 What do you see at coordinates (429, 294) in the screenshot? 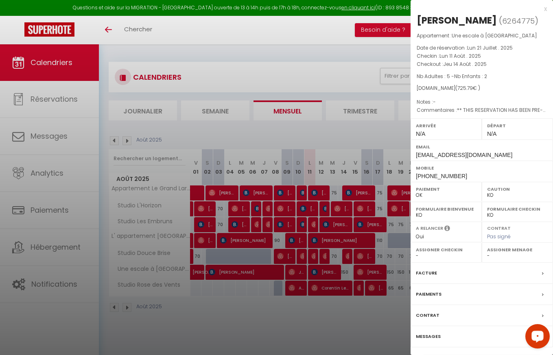
I see `label: Paiements` at bounding box center [429, 294].